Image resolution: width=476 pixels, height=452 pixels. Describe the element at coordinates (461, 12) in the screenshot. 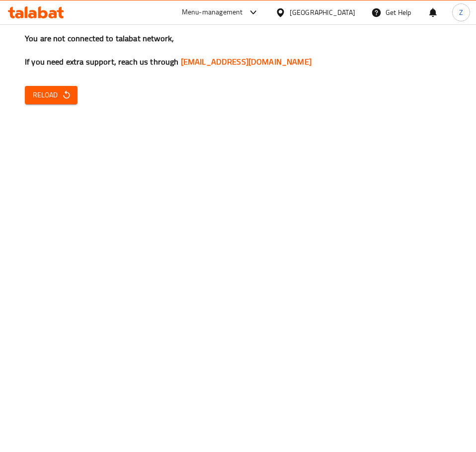

I see `span: Z` at that location.